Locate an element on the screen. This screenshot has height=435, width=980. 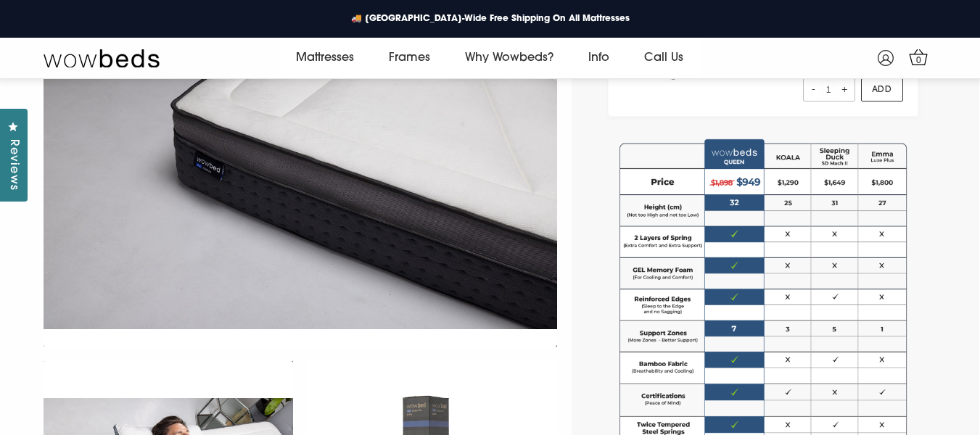
a: Why Wowbeds? is located at coordinates (509, 58).